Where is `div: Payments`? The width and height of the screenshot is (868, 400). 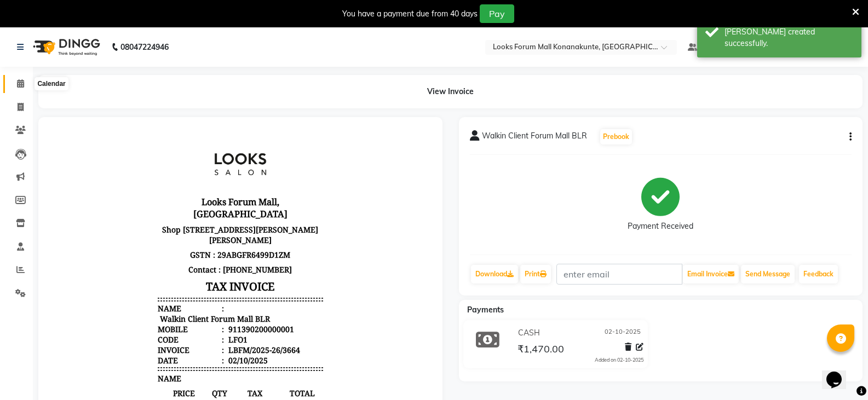 div: Payments is located at coordinates (126, 388).